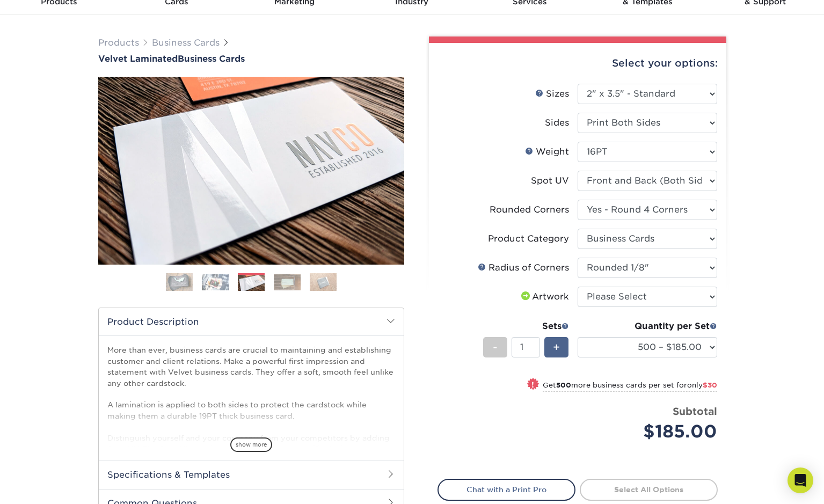 This screenshot has height=504, width=824. I want to click on a: Velvet LaminatedBusiness Cards, so click(251, 58).